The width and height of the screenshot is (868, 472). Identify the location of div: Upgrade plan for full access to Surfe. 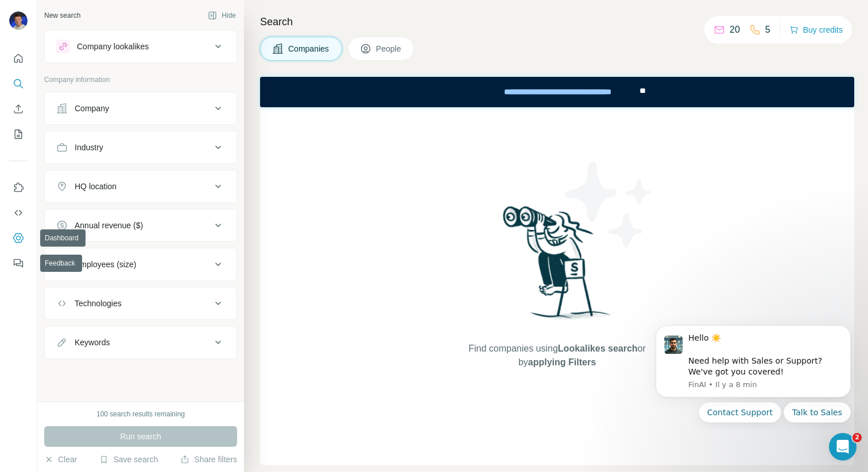
(297, 15).